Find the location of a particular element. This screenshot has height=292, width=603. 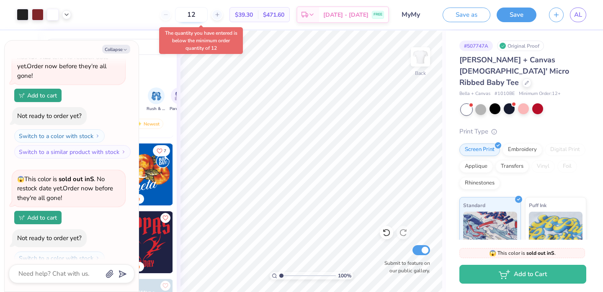

div: # 507747A is located at coordinates (476, 46).